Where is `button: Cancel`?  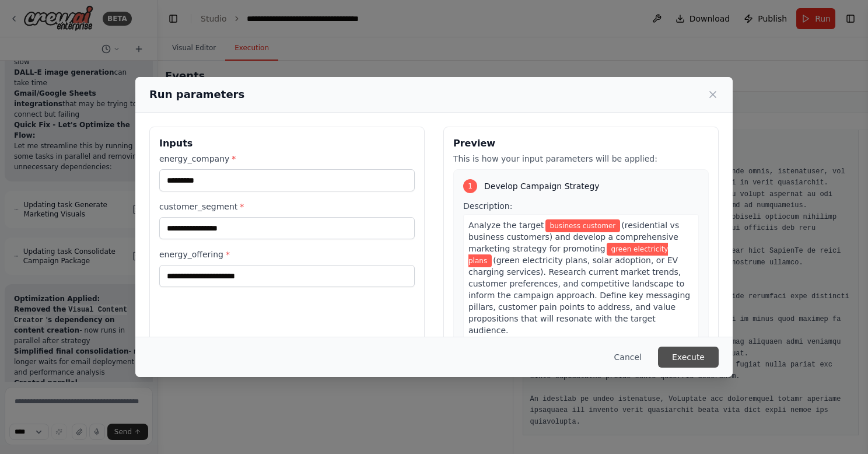 button: Cancel is located at coordinates (628, 357).